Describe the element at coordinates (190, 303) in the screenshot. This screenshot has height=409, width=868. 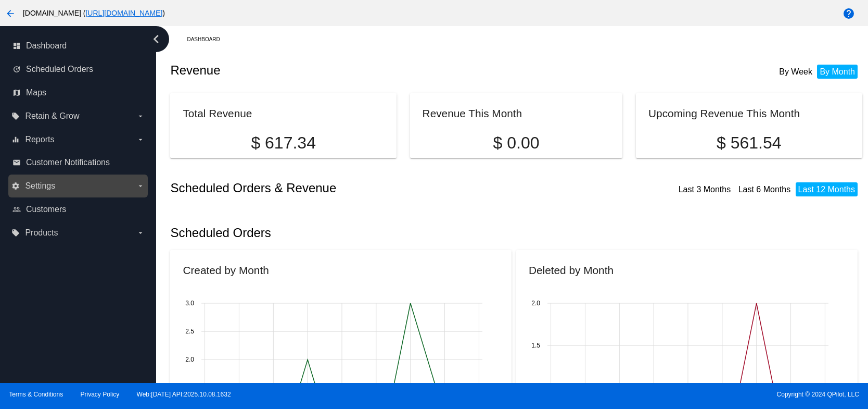
I see `text: 3.0` at that location.